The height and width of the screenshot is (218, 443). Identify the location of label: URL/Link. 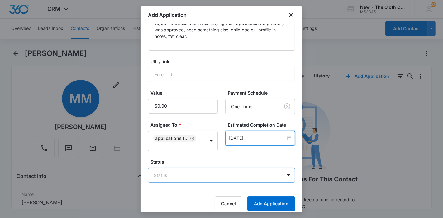
(224, 61).